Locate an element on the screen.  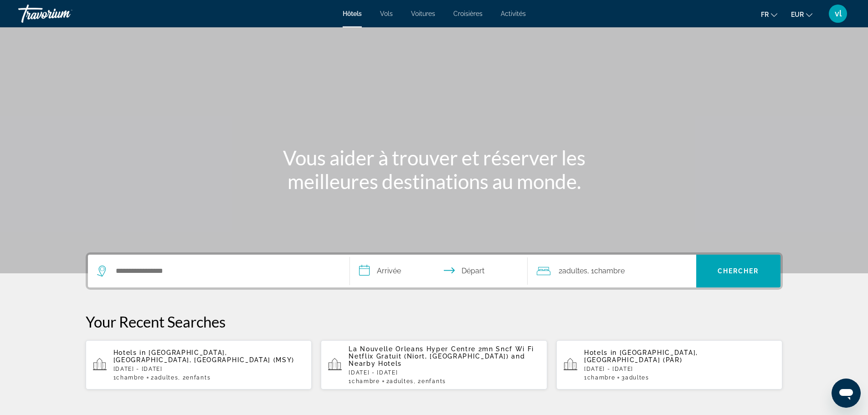
span: Vols is located at coordinates (386, 13).